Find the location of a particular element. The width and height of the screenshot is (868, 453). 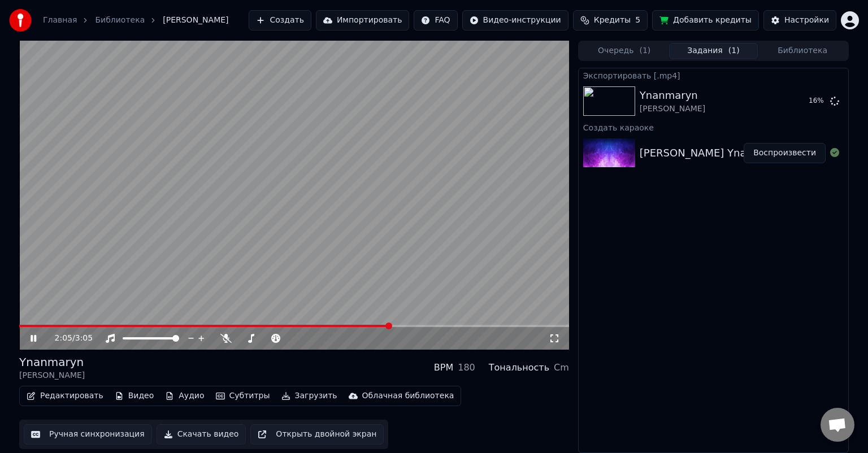

button: Создать is located at coordinates (280, 20).